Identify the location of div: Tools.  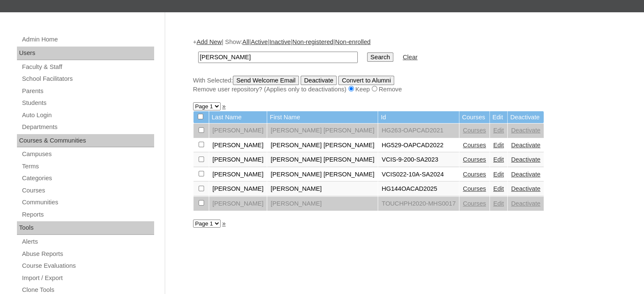
(86, 228).